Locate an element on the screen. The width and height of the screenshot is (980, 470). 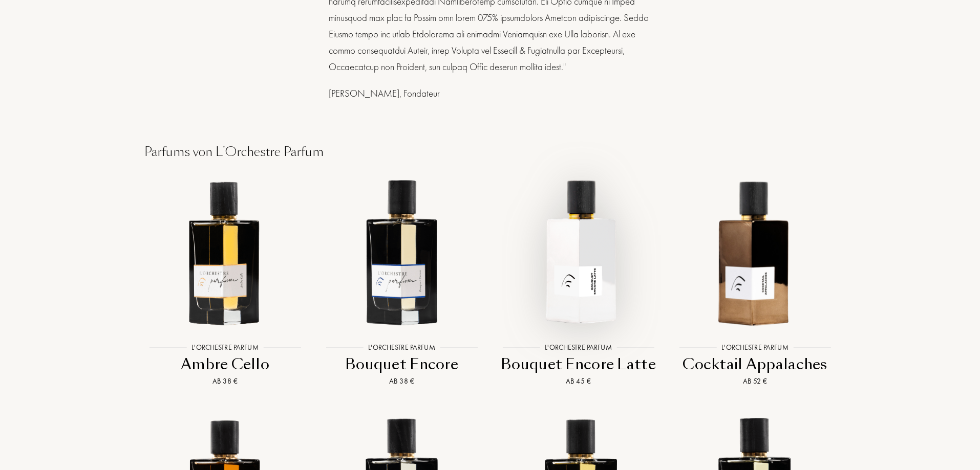
div: Parfums von L'Orchestre Parfum is located at coordinates (490, 152).